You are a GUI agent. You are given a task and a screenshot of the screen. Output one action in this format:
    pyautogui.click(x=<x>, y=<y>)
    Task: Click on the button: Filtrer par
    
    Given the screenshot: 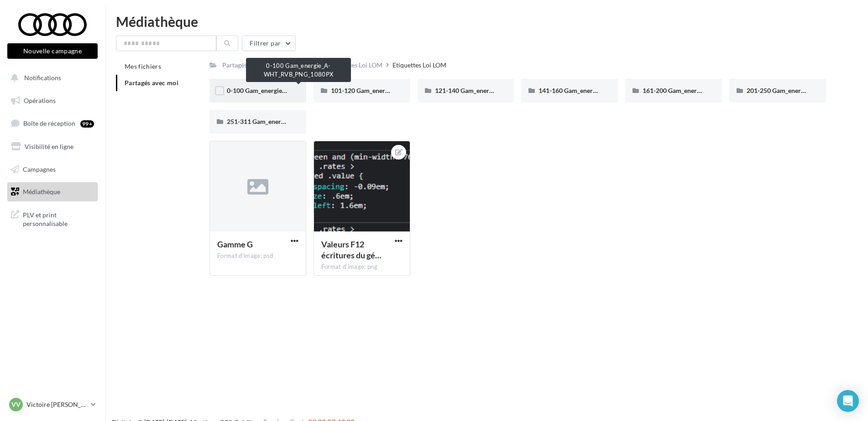 What is the action you would take?
    pyautogui.click(x=268, y=43)
    